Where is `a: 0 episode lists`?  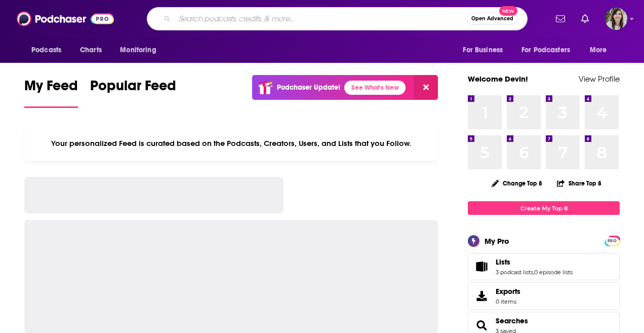
a: 0 episode lists is located at coordinates (553, 272).